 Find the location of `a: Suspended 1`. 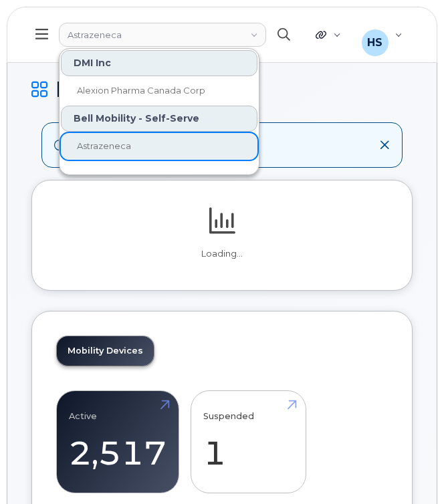

a: Suspended 1 is located at coordinates (248, 442).